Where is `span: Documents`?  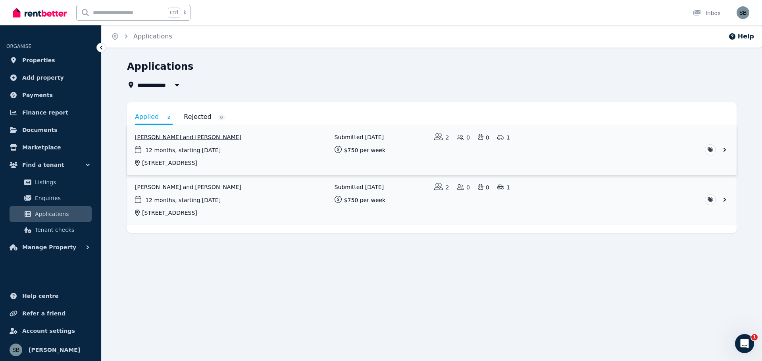 span: Documents is located at coordinates (40, 130).